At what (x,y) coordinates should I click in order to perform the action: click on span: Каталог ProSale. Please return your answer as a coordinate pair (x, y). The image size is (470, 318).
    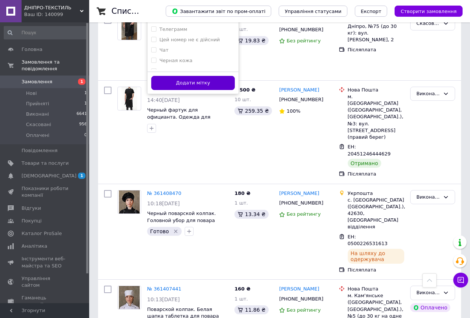
    Looking at the image, I should click on (42, 233).